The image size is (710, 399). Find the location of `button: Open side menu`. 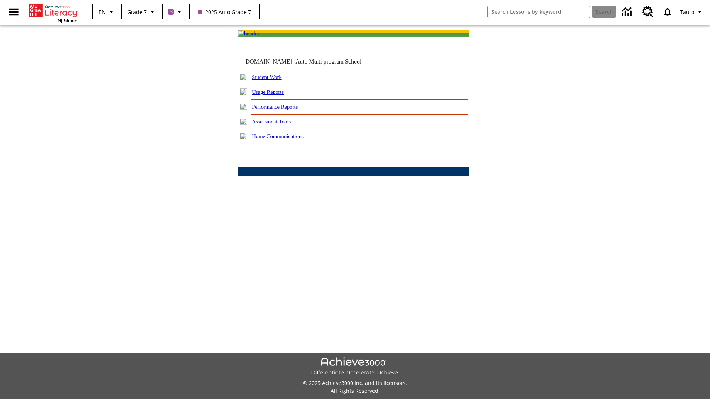

button: Open side menu is located at coordinates (14, 12).